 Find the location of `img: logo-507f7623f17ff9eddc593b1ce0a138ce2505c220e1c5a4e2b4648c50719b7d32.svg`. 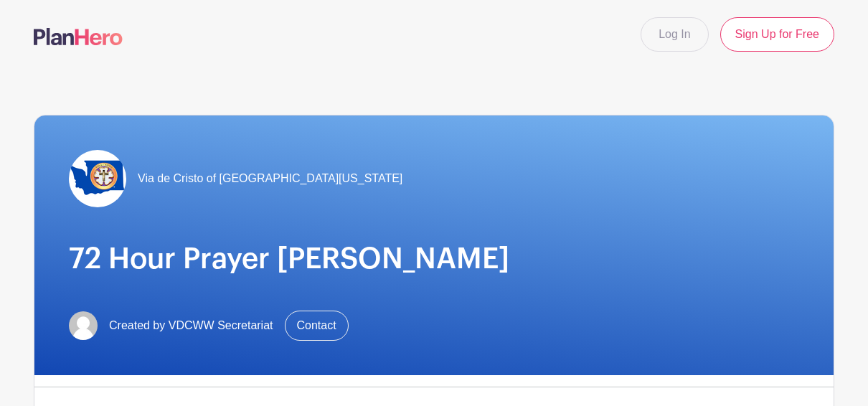

img: logo-507f7623f17ff9eddc593b1ce0a138ce2505c220e1c5a4e2b4648c50719b7d32.svg is located at coordinates (79, 37).